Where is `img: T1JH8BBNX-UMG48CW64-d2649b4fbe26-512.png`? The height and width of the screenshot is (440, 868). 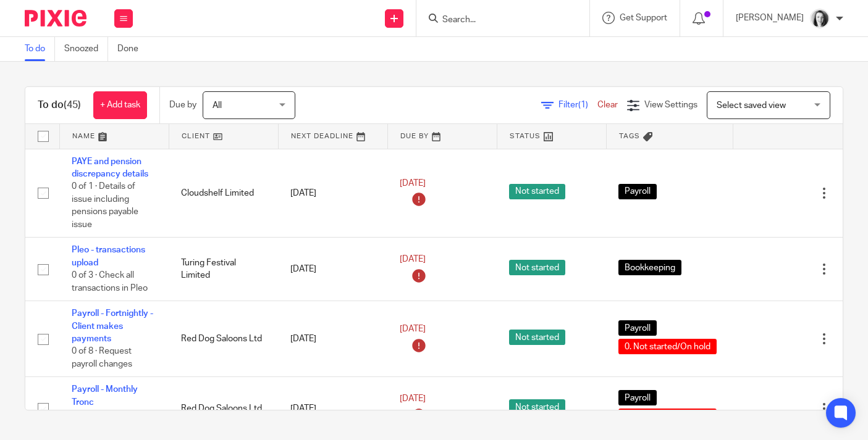 img: T1JH8BBNX-UMG48CW64-d2649b4fbe26-512.png is located at coordinates (820, 19).